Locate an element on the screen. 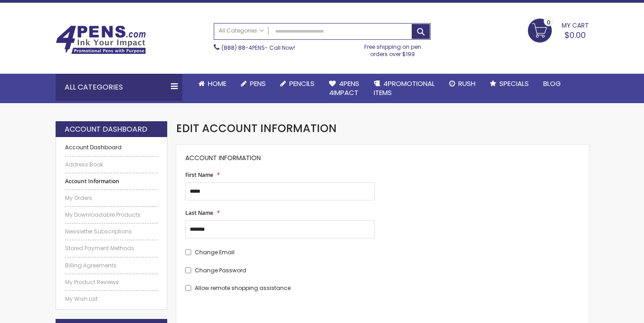  a: My Product Reviews is located at coordinates (112, 282).